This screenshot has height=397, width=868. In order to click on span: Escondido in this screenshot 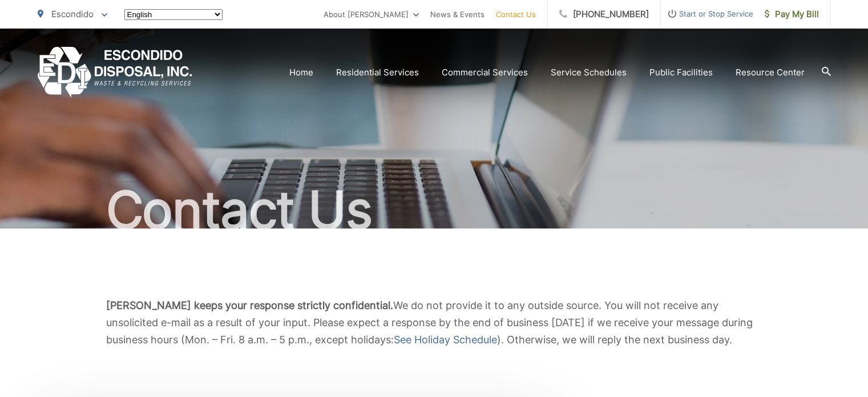, I will do `click(73, 13)`.